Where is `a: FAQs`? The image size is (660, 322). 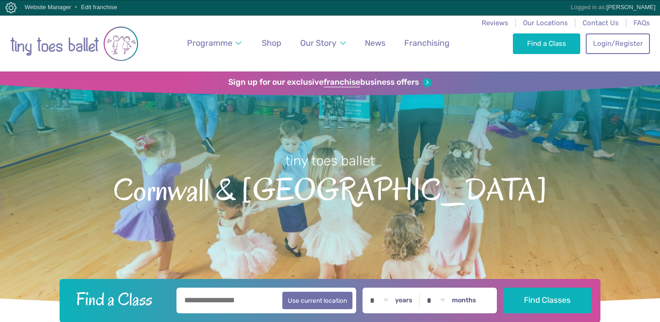 a: FAQs is located at coordinates (642, 23).